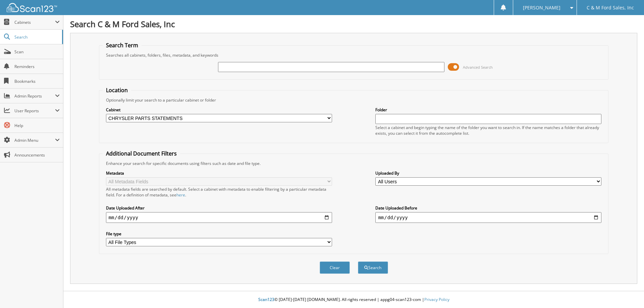  I want to click on label: Uploaded By, so click(488, 173).